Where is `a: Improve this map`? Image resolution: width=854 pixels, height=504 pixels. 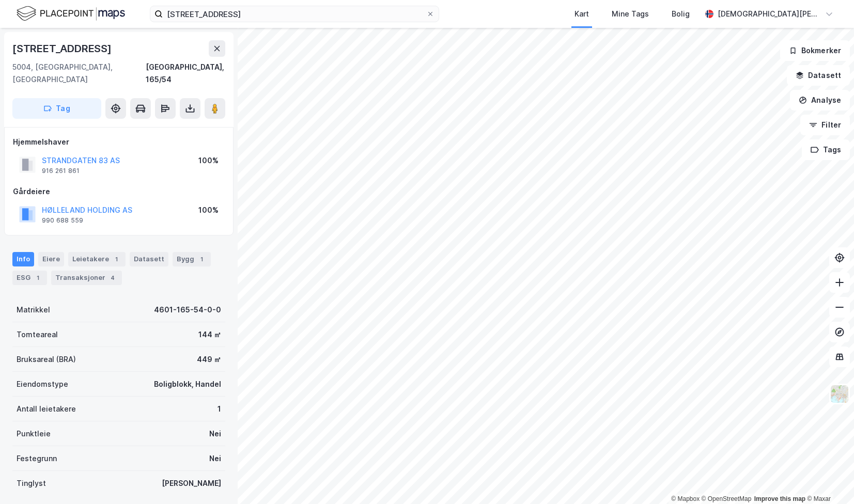 a: Improve this map is located at coordinates (780, 499).